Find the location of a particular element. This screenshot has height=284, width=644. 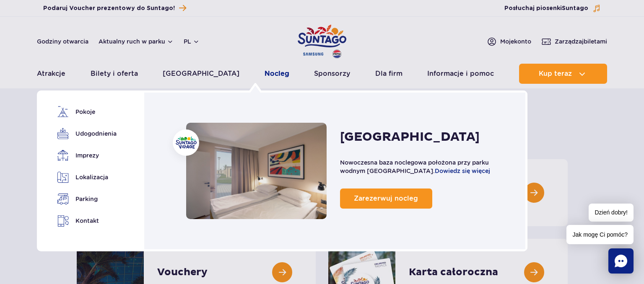

span: Kup teraz is located at coordinates (555, 74).